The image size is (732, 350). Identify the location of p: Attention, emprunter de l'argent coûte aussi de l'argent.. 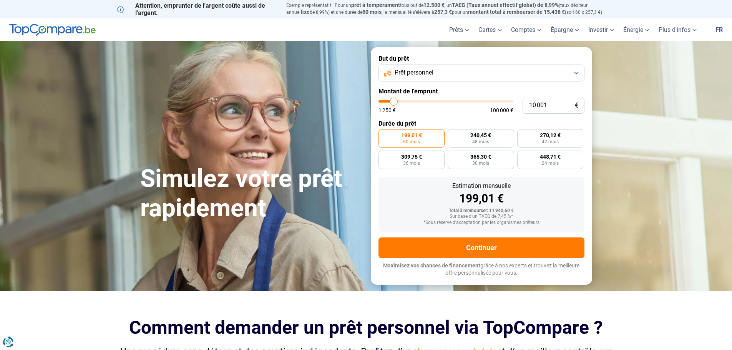
(197, 9).